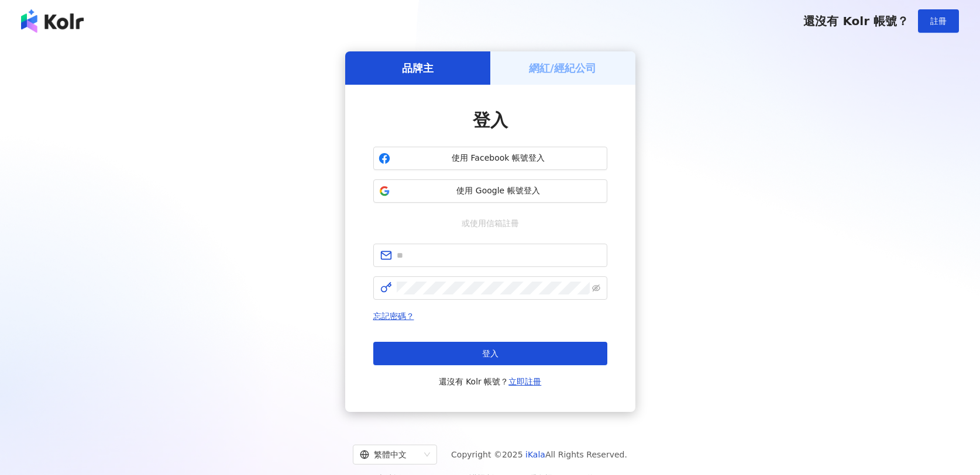 The height and width of the screenshot is (475, 980). What do you see at coordinates (538, 455) in the screenshot?
I see `span: Copyright © 2025 All Rights Reserved.` at bounding box center [538, 455].